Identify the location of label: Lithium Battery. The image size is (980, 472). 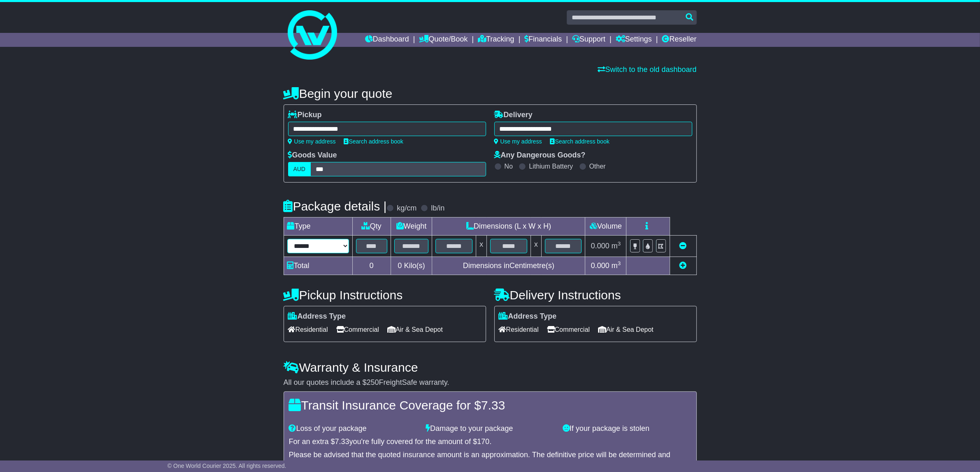
(550, 166).